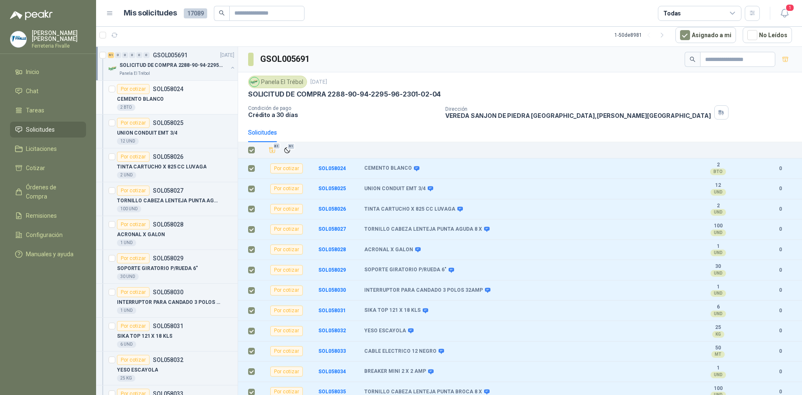 The width and height of the screenshot is (802, 395). Describe the element at coordinates (332, 229) in the screenshot. I see `a: SOL058027` at that location.